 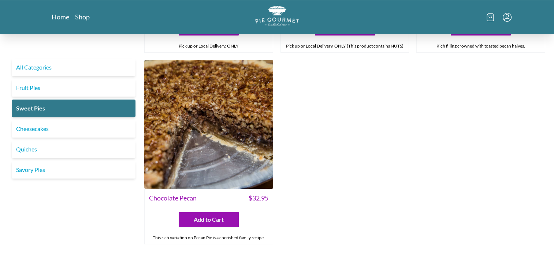 What do you see at coordinates (60, 17) in the screenshot?
I see `a: Home` at bounding box center [60, 17].